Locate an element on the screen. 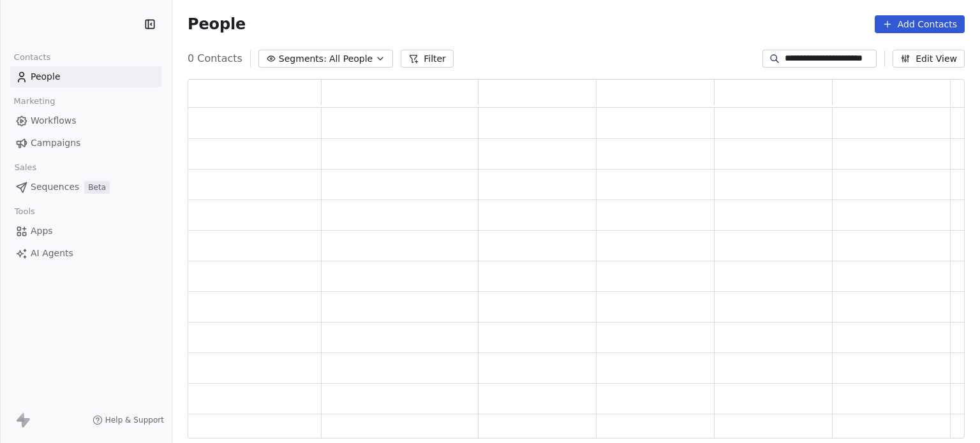  button: Add Contacts is located at coordinates (920, 24).